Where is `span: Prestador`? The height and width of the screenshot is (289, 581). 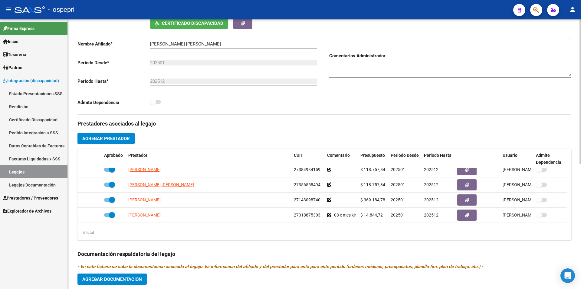
span: Prestador is located at coordinates (138, 155).